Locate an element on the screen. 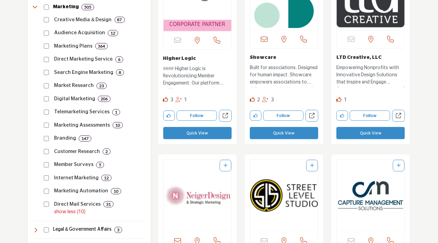  h3: Showcare is located at coordinates (284, 57).